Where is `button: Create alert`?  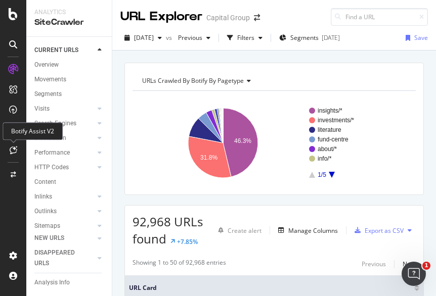 button: Create alert is located at coordinates (238, 230).